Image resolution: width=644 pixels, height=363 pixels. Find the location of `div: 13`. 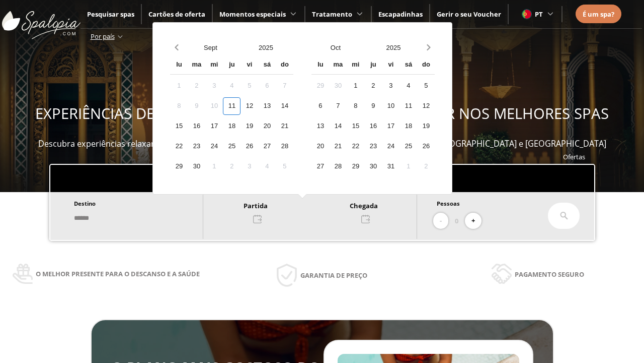

div: 13 is located at coordinates (267, 106).